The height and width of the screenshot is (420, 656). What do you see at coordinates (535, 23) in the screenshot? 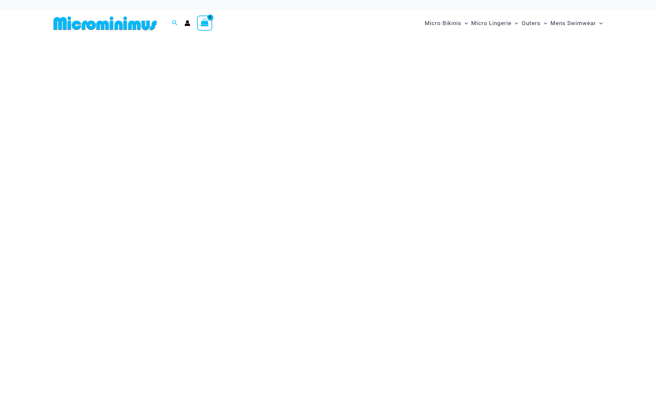
I see `a: OutersMenu ToggleMenu Toggle` at bounding box center [535, 23].